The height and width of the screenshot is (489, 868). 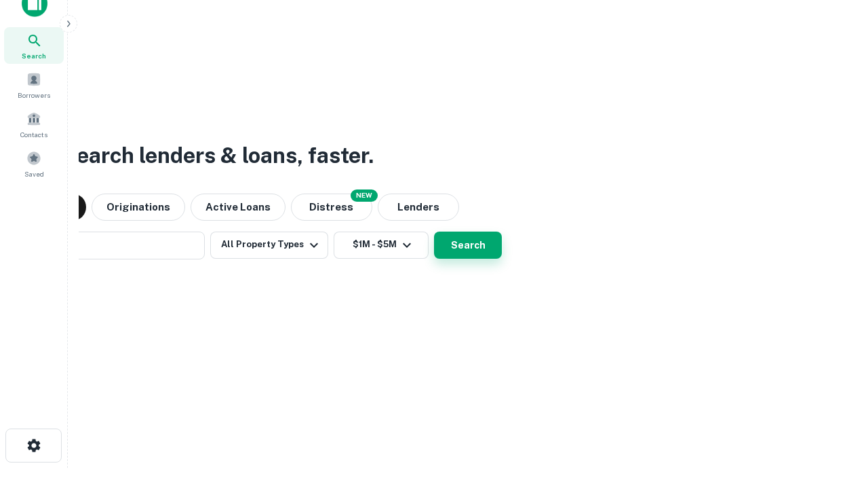 I want to click on a: Borrowers, so click(x=34, y=85).